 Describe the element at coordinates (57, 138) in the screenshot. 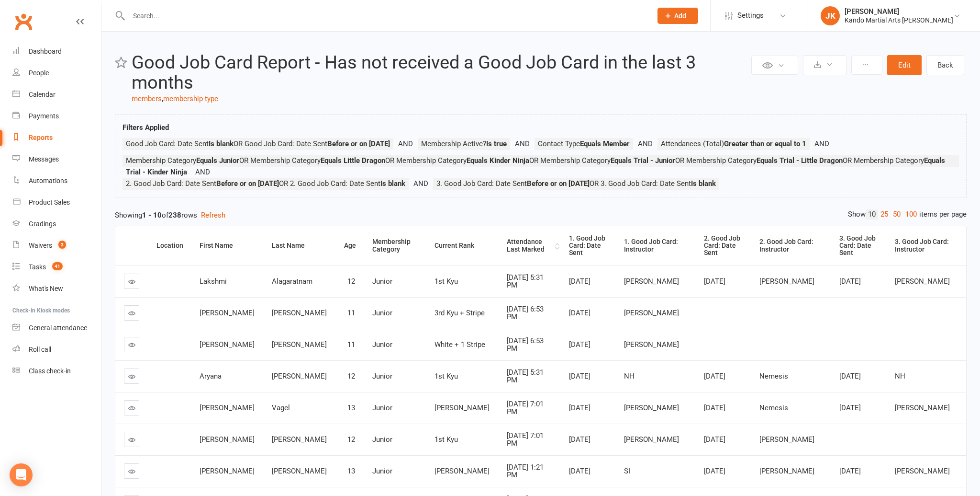

I see `a: Reports` at that location.